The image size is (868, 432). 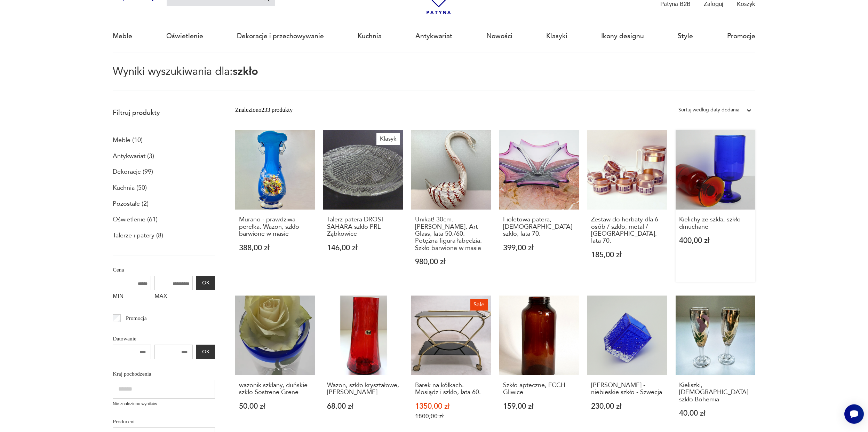 What do you see at coordinates (363, 248) in the screenshot?
I see `p: 146,00 zł` at bounding box center [363, 248].